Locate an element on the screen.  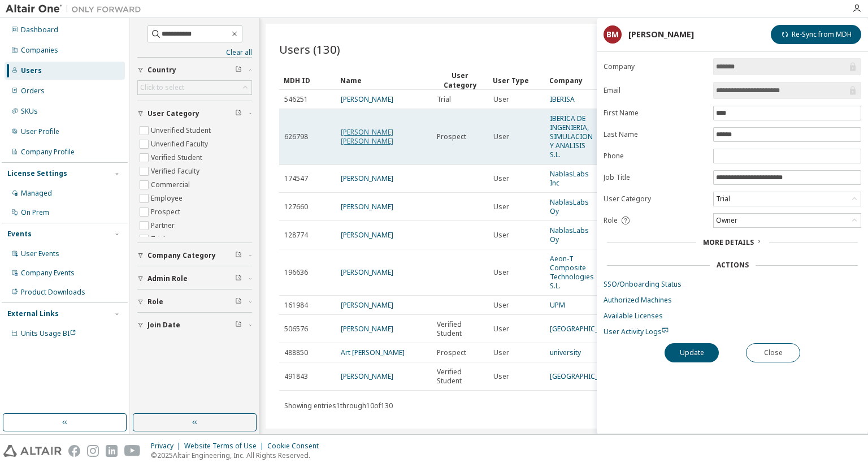
button: Company Category is located at coordinates (194, 255).